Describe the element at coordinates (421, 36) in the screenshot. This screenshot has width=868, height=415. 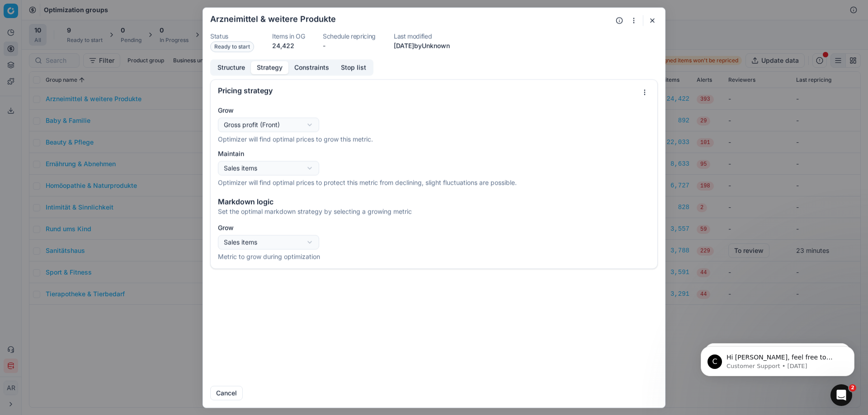
I see `dt: Last modified` at that location.